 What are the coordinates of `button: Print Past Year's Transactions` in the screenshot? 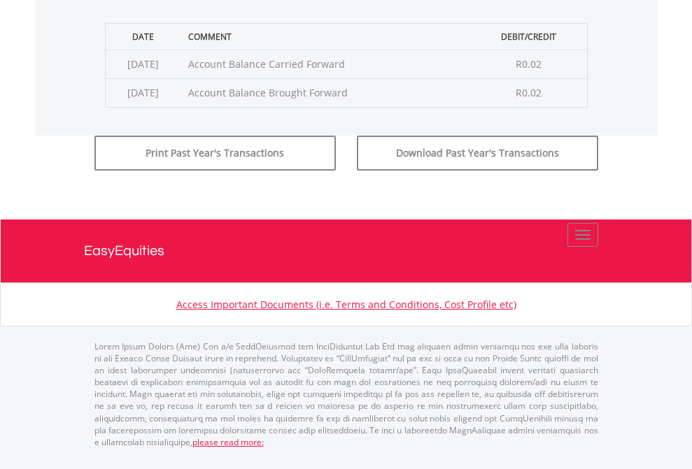 It's located at (215, 153).